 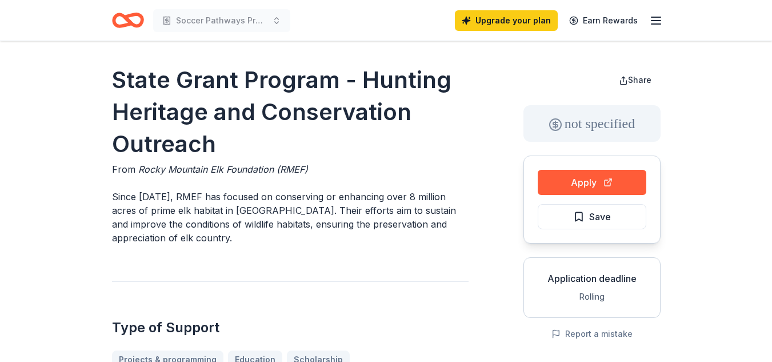 I want to click on a: Home, so click(x=128, y=20).